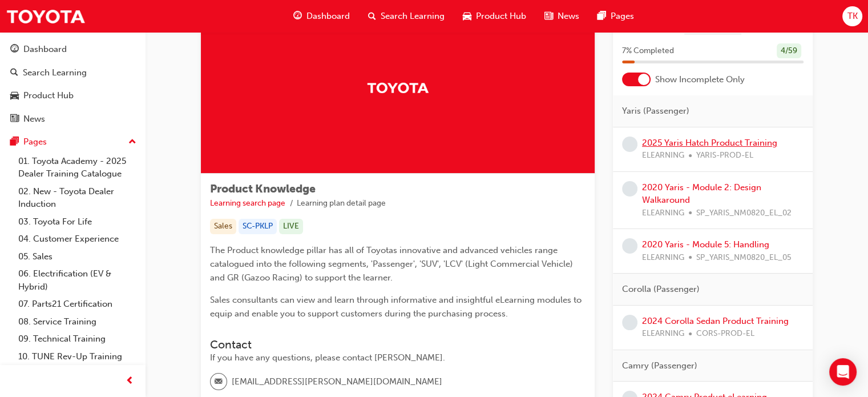 This screenshot has height=397, width=868. I want to click on span: prev-icon, so click(129, 381).